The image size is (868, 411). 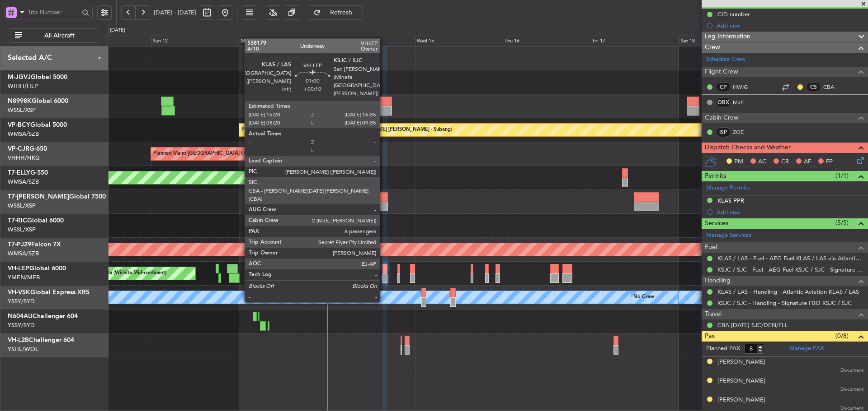 I want to click on span: VH-L2B, so click(x=18, y=340).